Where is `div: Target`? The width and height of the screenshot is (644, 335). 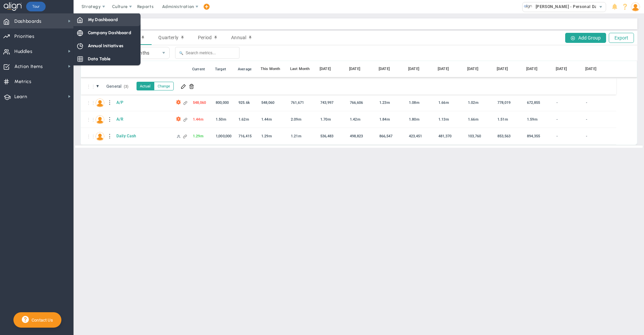
div: Target is located at coordinates (223, 69).